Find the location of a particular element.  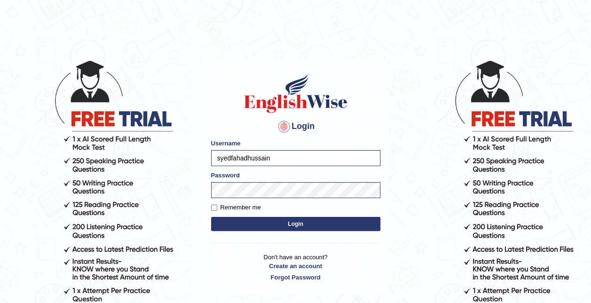

input: Remember me is located at coordinates (214, 207).